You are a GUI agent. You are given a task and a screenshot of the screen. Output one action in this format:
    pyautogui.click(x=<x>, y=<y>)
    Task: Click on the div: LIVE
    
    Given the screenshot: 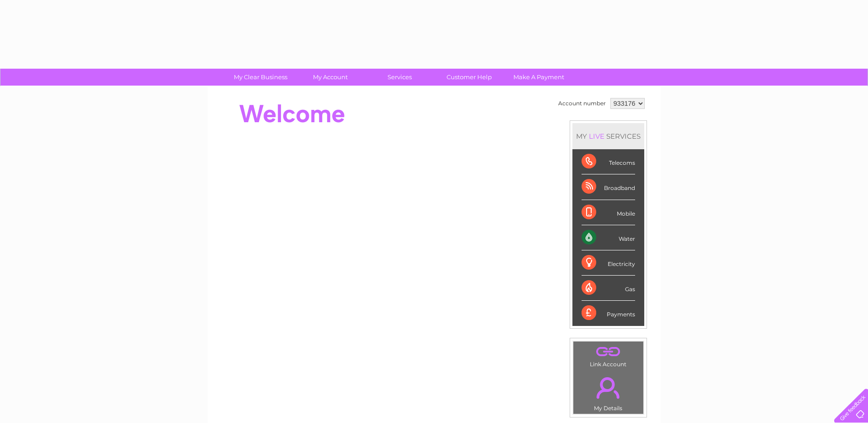 What is the action you would take?
    pyautogui.click(x=597, y=136)
    